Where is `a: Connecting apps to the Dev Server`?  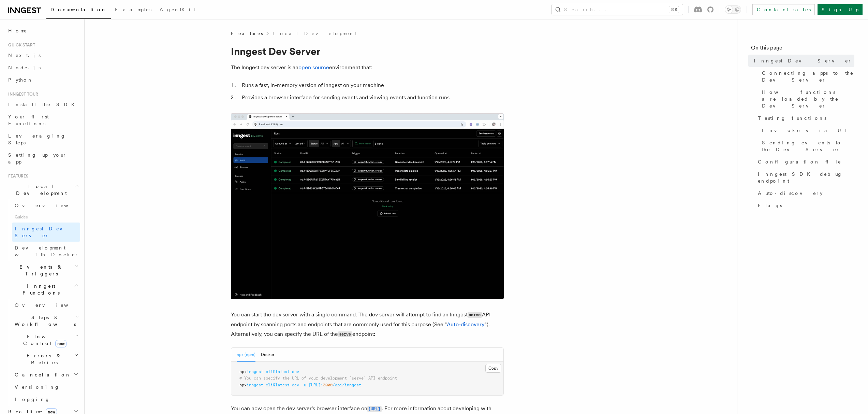 a: Connecting apps to the Dev Server is located at coordinates (807, 76).